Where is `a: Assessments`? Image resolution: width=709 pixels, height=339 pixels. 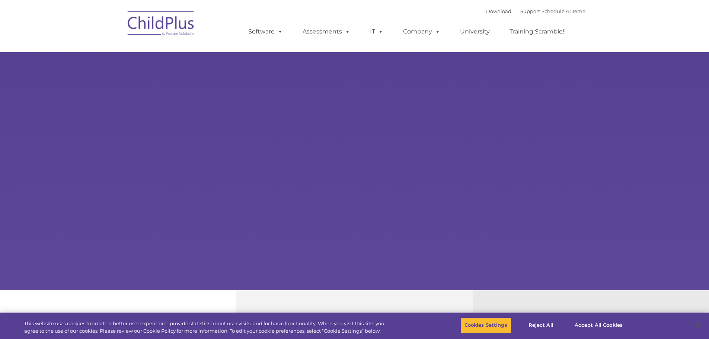 a: Assessments is located at coordinates (326, 32).